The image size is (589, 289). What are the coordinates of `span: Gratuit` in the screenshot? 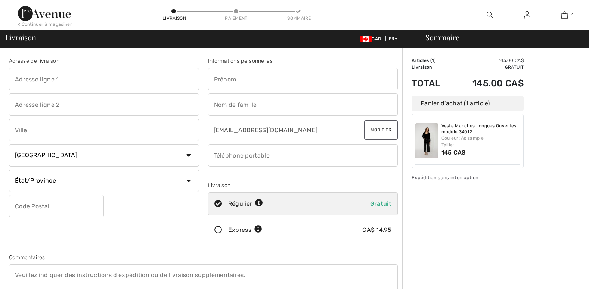 It's located at (381, 204).